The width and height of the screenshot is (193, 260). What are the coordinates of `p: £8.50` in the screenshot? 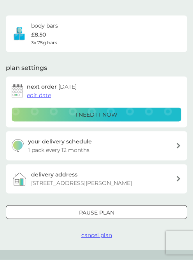 It's located at (39, 35).